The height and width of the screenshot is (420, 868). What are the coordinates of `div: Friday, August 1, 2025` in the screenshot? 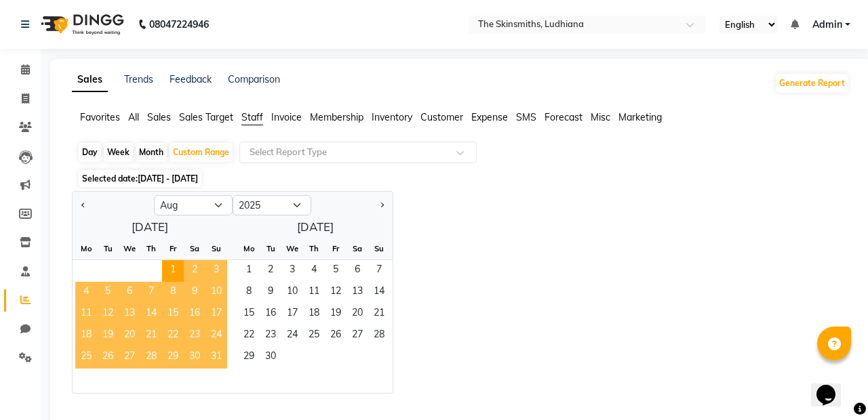 It's located at (173, 271).